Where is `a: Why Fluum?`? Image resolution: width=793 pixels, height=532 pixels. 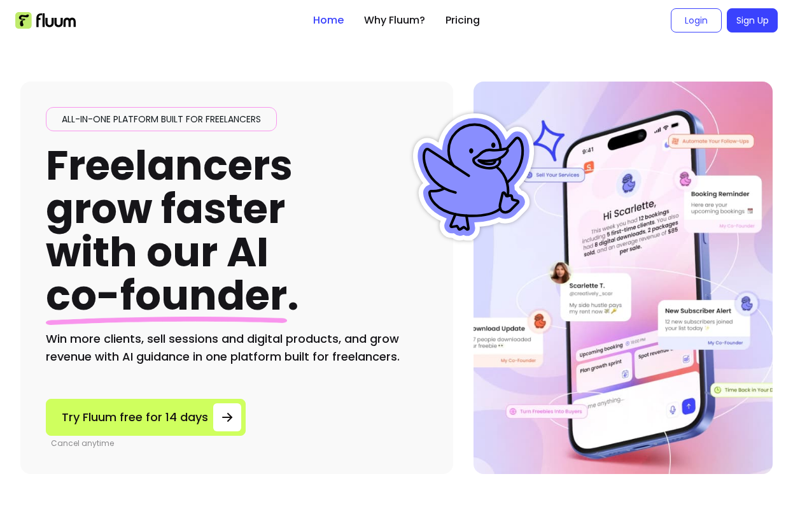 a: Why Fluum? is located at coordinates (395, 21).